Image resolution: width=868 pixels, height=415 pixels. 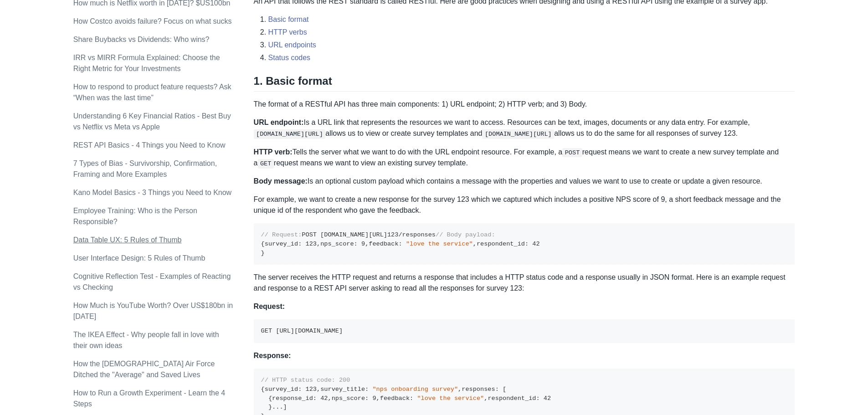 What do you see at coordinates (152, 121) in the screenshot?
I see `a: Understanding 6 Key Financial Ratios - Best Buy vs Netflix vs Meta vs Apple` at bounding box center [152, 121].